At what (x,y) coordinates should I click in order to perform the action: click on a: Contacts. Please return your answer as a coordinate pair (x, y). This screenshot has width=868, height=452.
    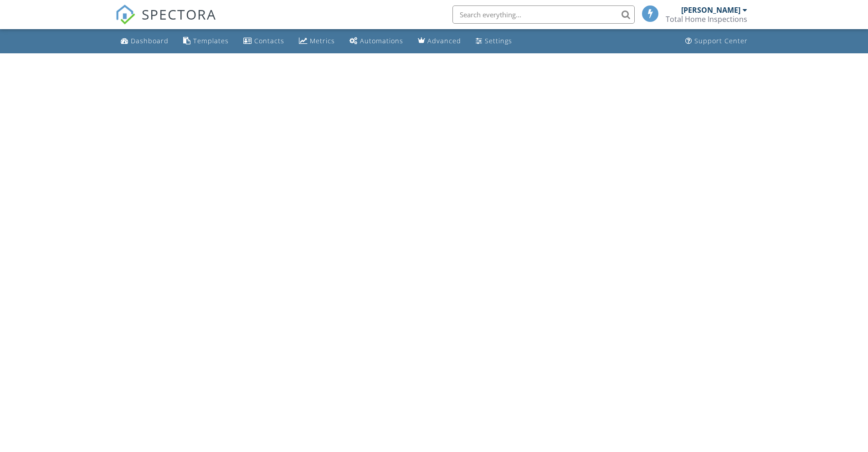
    Looking at the image, I should click on (264, 41).